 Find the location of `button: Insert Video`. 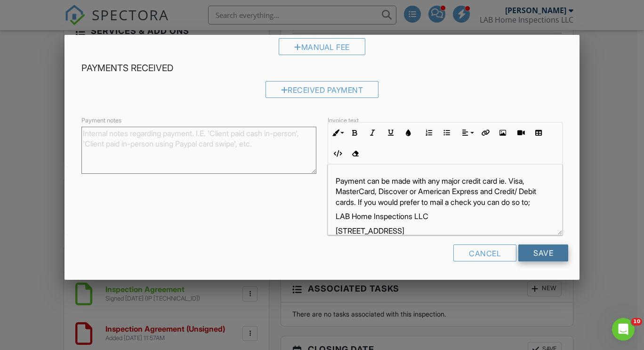

button: Insert Video is located at coordinates (521, 133).